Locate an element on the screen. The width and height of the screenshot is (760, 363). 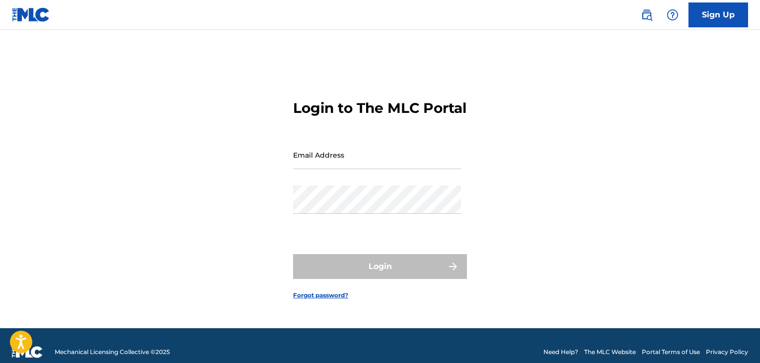
a: Privacy Policy is located at coordinates (727, 352).